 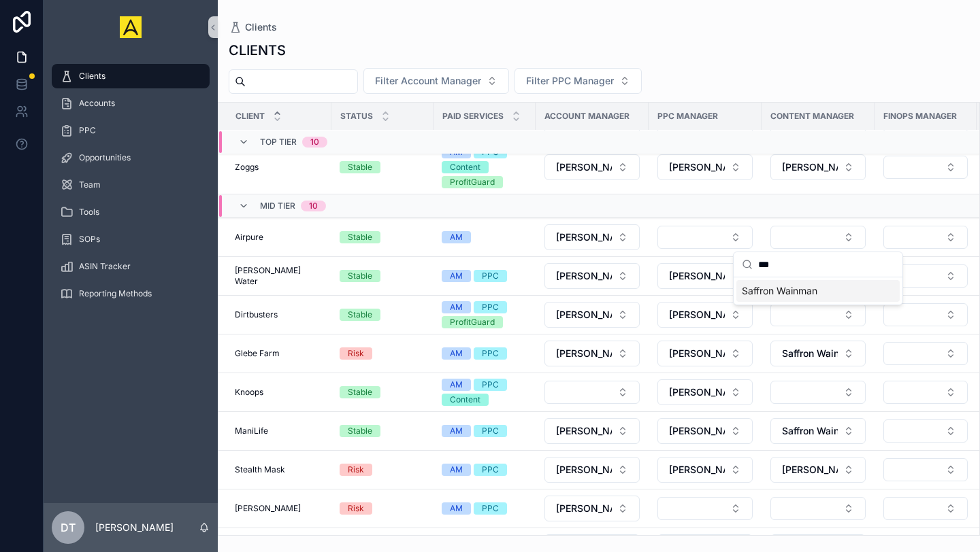 I want to click on span: Top Tier, so click(x=278, y=142).